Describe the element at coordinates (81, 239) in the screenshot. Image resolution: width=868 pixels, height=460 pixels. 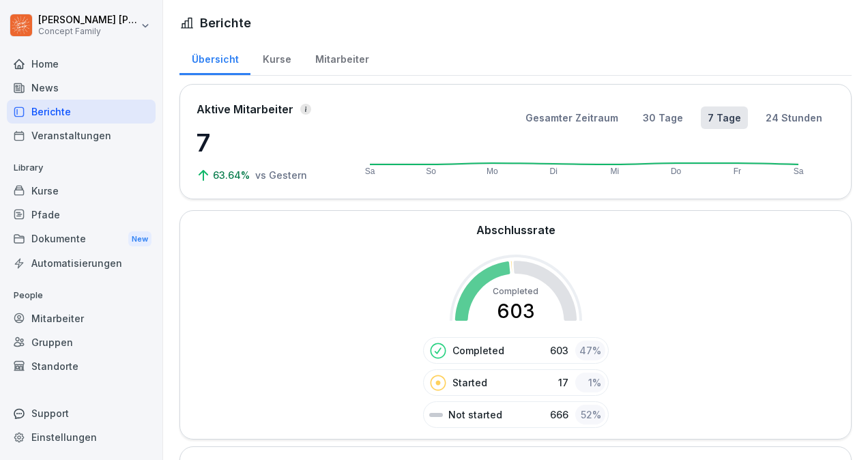
I see `a: DokumenteNew` at that location.